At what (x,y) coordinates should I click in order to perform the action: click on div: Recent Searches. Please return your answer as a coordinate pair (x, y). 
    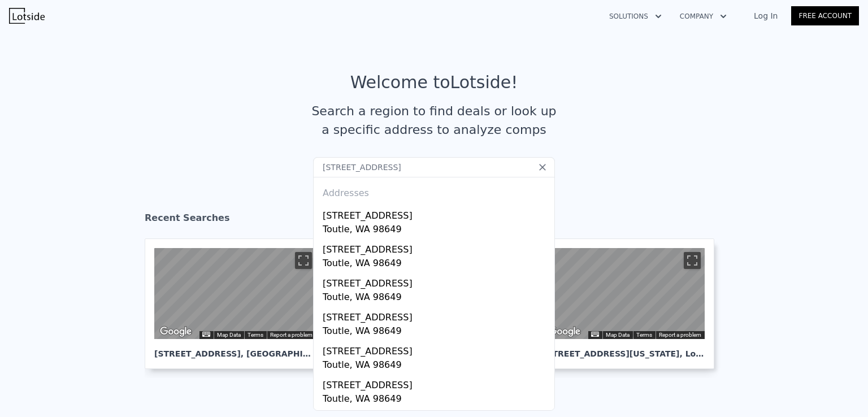
    Looking at the image, I should click on (434, 221).